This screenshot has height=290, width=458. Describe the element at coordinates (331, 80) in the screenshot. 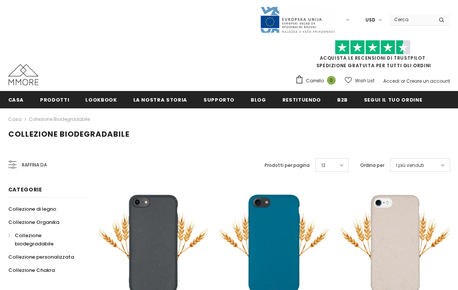

I see `span: 0` at that location.